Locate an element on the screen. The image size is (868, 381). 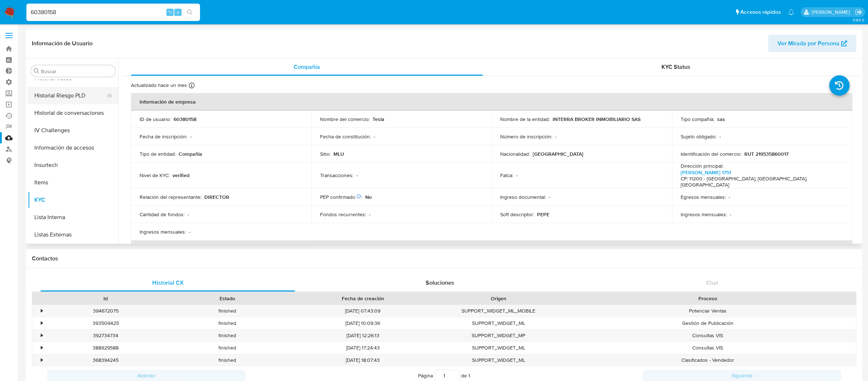
p: 60380158 is located at coordinates (185, 119).